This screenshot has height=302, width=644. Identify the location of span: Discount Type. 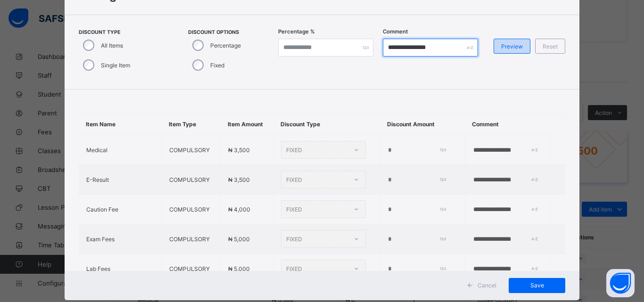
(124, 32).